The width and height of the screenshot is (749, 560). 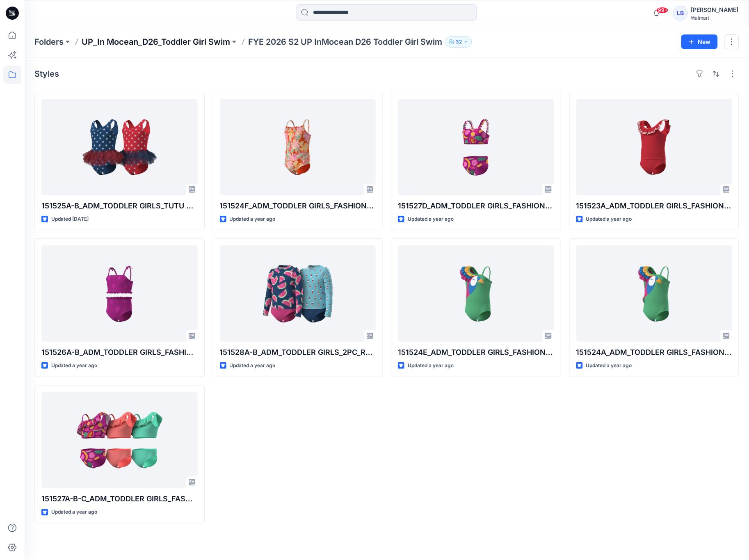 I want to click on div: LB, so click(x=681, y=13).